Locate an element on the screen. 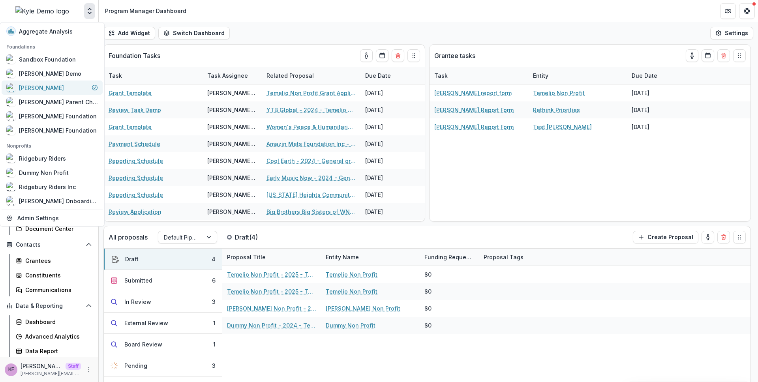 Image resolution: width=758 pixels, height=382 pixels. a: Grantees is located at coordinates (54, 260).